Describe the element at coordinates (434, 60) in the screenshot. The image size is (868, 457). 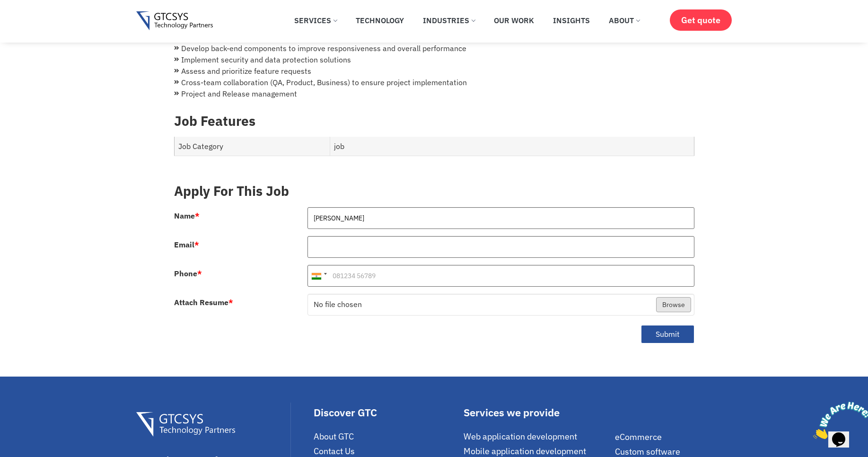
I see `li: Implement security and data protection solutions` at that location.